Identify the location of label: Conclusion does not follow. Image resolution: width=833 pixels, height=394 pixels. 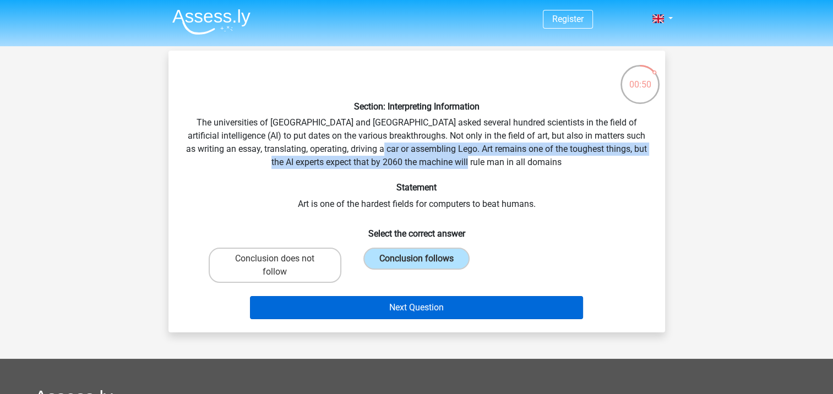
(275, 265).